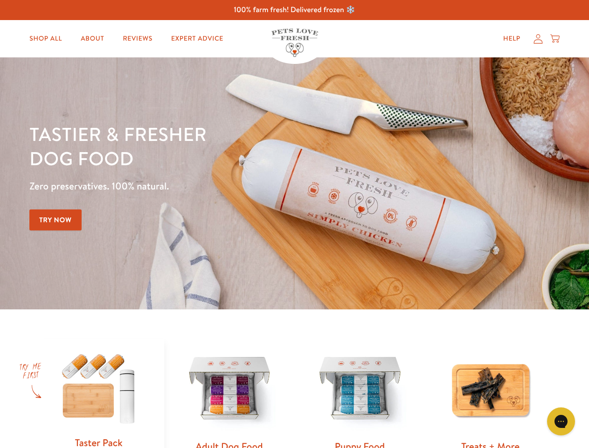 The height and width of the screenshot is (448, 589). Describe the element at coordinates (92, 39) in the screenshot. I see `a: About` at that location.